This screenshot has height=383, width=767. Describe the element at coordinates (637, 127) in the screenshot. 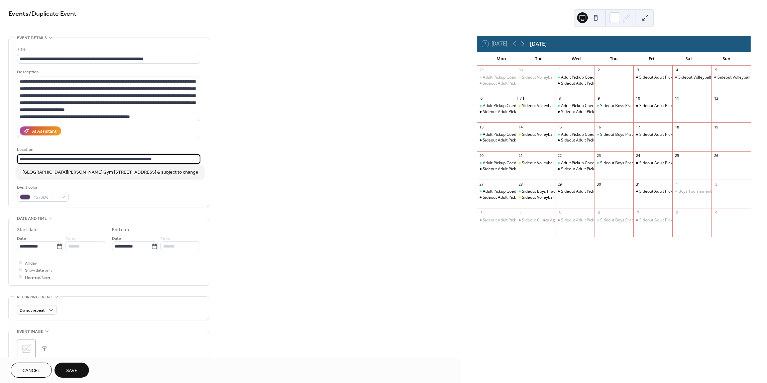

I see `div: 17` at that location.